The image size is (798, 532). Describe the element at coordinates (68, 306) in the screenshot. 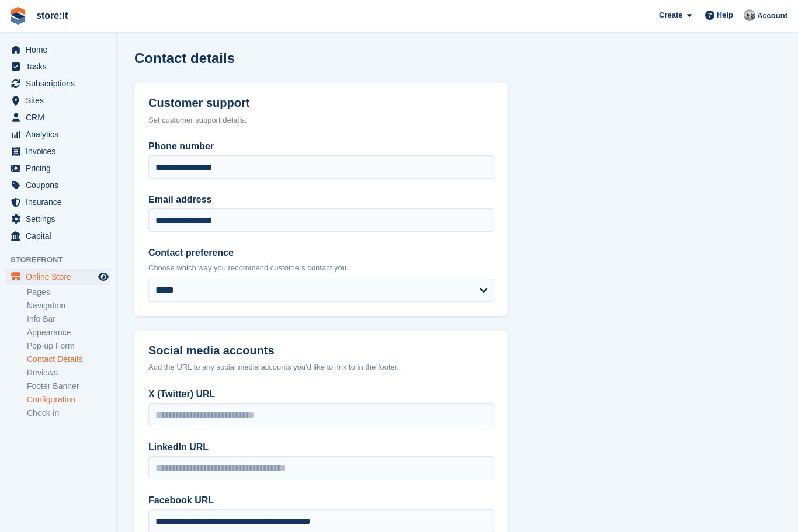

I see `a: Navigation` at that location.